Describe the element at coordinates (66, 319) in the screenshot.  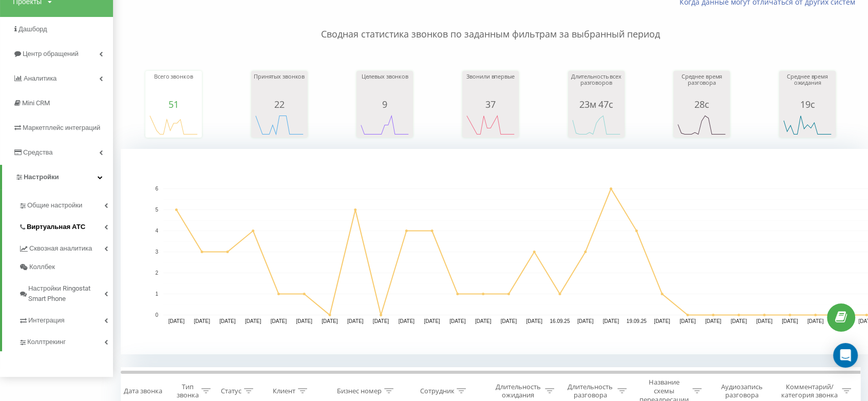
I see `a: Интеграция` at that location.